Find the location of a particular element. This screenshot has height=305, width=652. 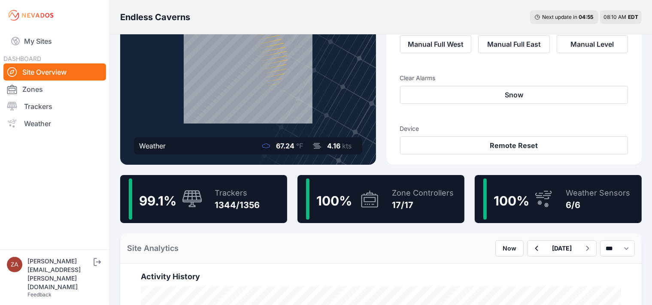

h3: Endless Caverns is located at coordinates (155, 17).